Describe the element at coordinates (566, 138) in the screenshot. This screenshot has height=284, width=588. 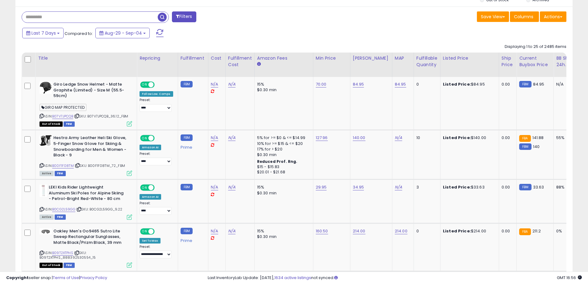
I see `div: 55%` at that location.